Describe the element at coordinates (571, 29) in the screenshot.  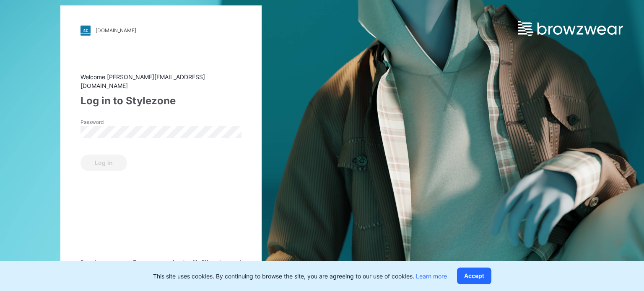
I see `img: browzwear-logo.e42bd6dac1945053ebaf764b6aa21510.svg` at that location.